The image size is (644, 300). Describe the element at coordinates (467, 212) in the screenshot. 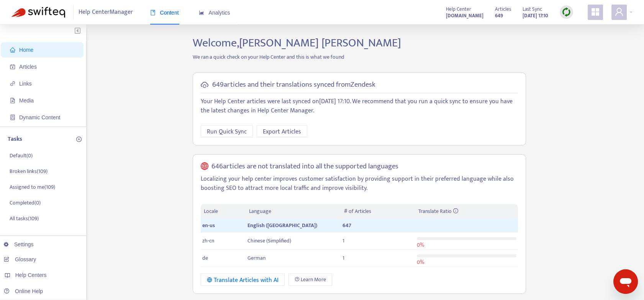

I see `div: Translate Ratio` at that location.